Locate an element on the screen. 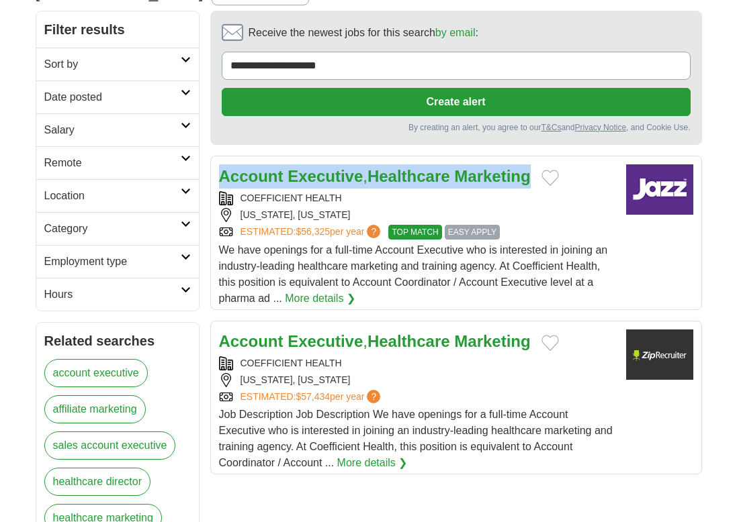  a: Date posted is located at coordinates (118, 97).